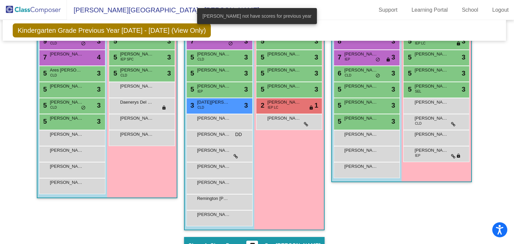  What do you see at coordinates (316, 105) in the screenshot?
I see `span: 1` at bounding box center [316, 105].